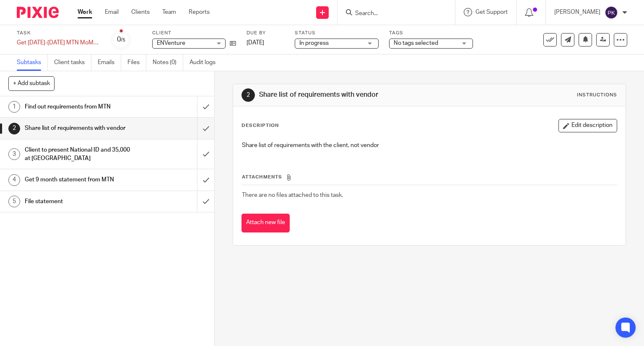 This screenshot has width=644, height=346. Describe the element at coordinates (112, 12) in the screenshot. I see `a: Email` at that location.